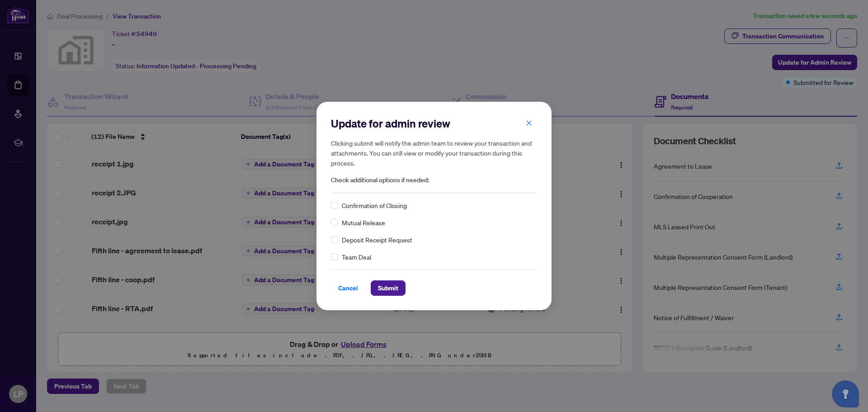 This screenshot has width=868, height=412. Describe the element at coordinates (364, 223) in the screenshot. I see `span: Mutual Release` at that location.